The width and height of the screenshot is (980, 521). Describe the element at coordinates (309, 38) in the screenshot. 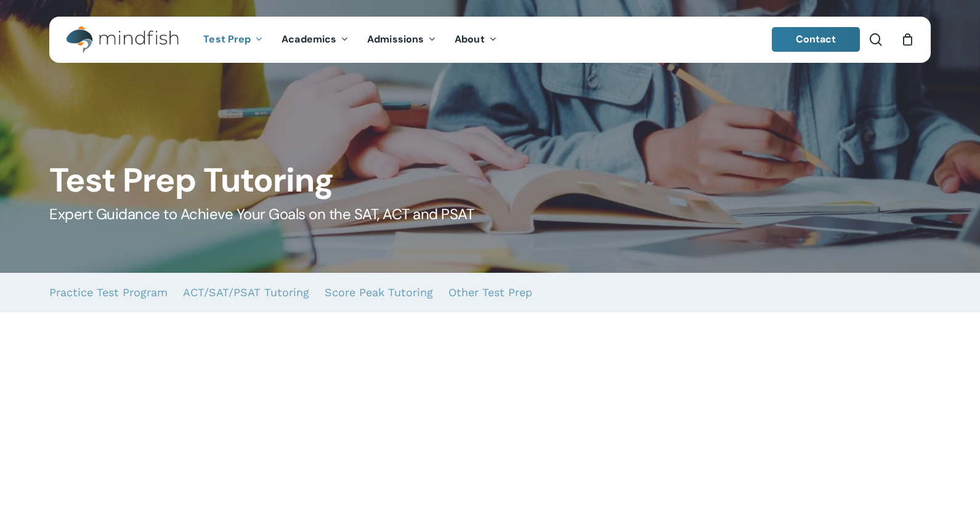

I see `span: Academics` at that location.